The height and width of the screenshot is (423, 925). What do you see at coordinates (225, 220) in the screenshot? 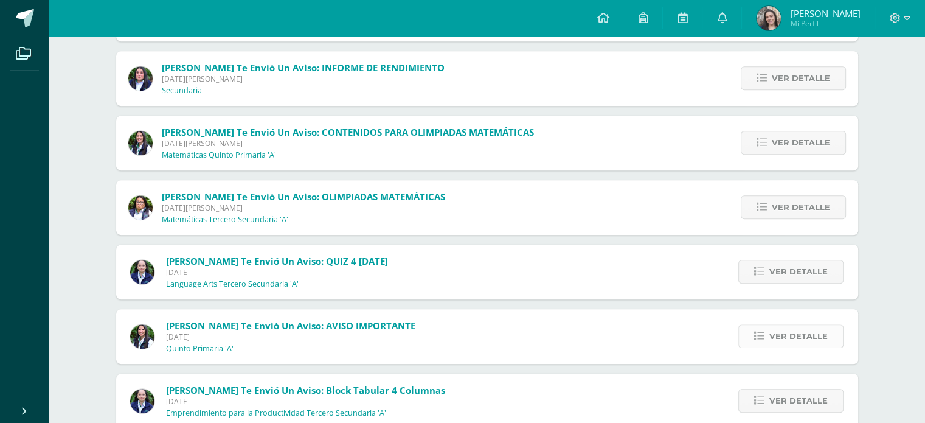
I see `p: Matemáticas Tercero Secundaria 'A'` at bounding box center [225, 220].